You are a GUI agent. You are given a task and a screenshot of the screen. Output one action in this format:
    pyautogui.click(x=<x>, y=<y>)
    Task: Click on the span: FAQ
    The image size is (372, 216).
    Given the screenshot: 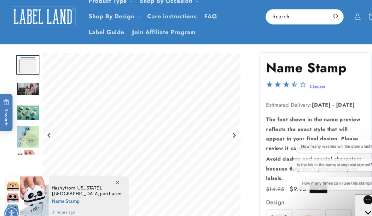 What is the action you would take?
    pyautogui.click(x=202, y=16)
    